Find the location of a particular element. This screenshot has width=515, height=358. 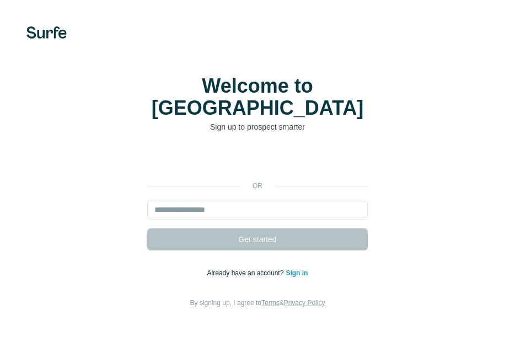

a: Sign in is located at coordinates (297, 273).